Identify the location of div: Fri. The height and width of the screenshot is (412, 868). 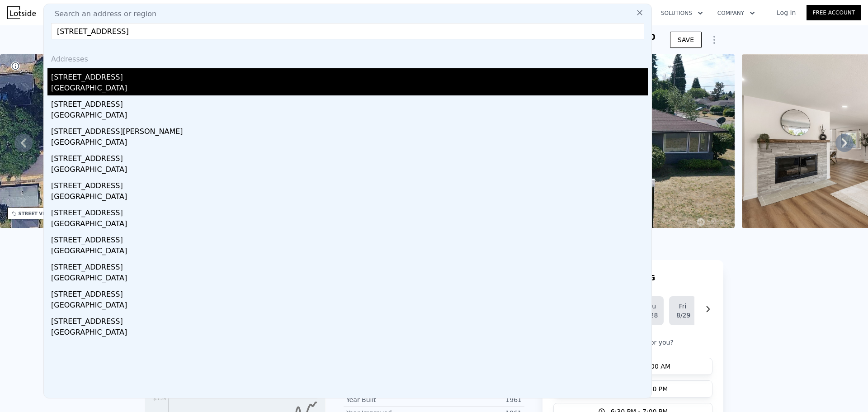
(682, 306).